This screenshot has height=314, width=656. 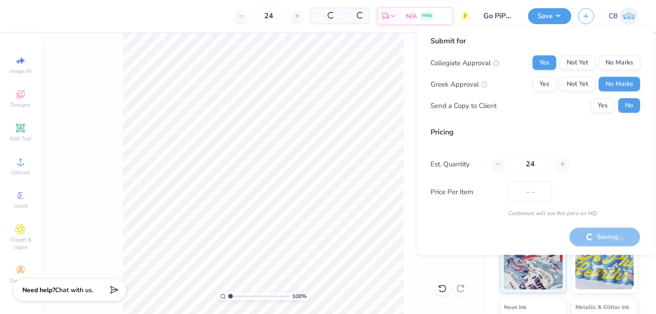 What do you see at coordinates (533, 267) in the screenshot?
I see `img: Standard` at bounding box center [533, 267].